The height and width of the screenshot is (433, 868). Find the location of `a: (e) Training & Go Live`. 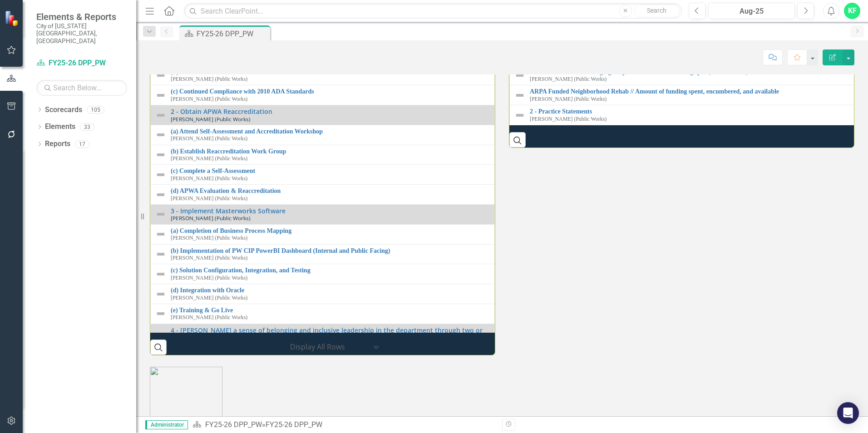

a: (e) Training & Go Live is located at coordinates (330, 310).